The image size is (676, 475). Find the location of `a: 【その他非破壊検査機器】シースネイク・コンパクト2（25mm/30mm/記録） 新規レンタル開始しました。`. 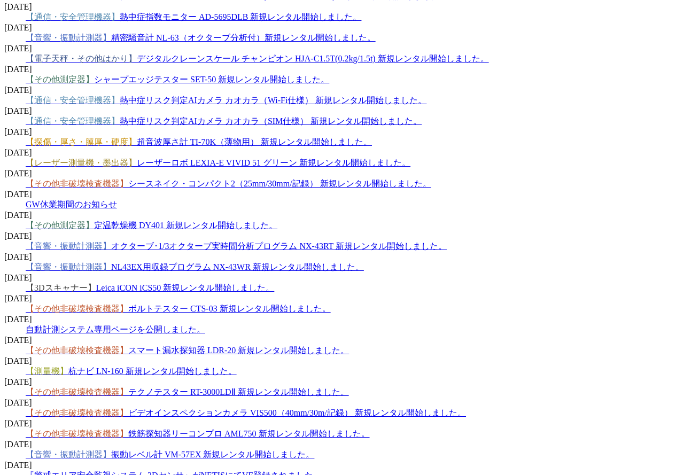

a: 【その他非破壊検査機器】シースネイク・コンパクト2（25mm/30mm/記録） 新規レンタル開始しました。 is located at coordinates (228, 183).